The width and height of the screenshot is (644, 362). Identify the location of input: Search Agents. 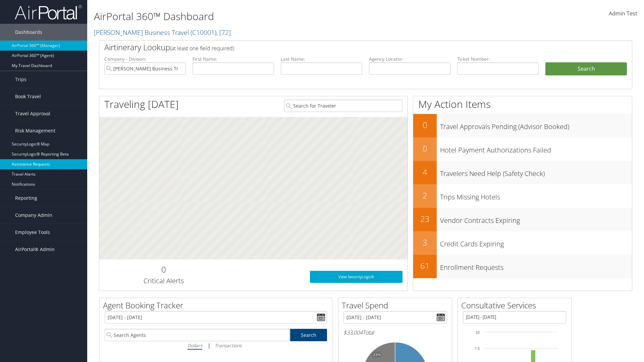
(197, 335).